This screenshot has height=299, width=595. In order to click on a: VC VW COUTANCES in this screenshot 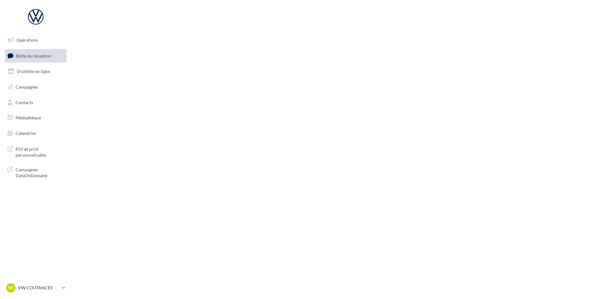, I will do `click(36, 288)`.